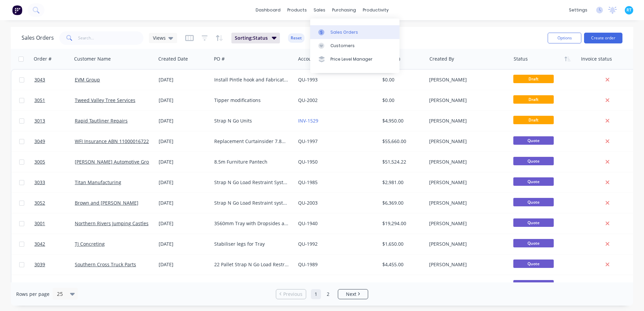  What do you see at coordinates (40, 203) in the screenshot?
I see `span: 3052` at bounding box center [40, 203].